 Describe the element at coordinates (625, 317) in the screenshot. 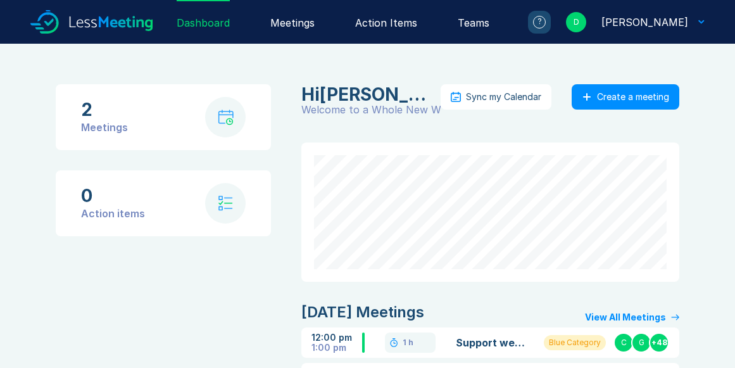

I see `div: View All Meetings` at that location.